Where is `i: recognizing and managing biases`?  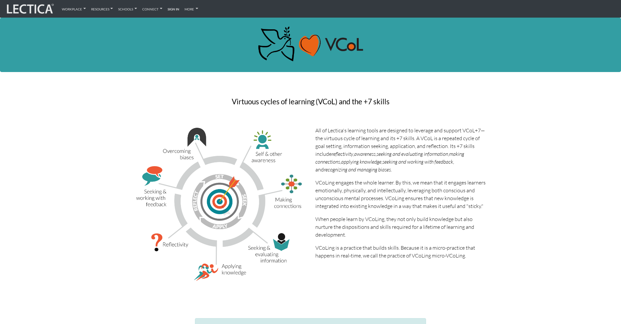 i: recognizing and managing biases is located at coordinates (358, 169).